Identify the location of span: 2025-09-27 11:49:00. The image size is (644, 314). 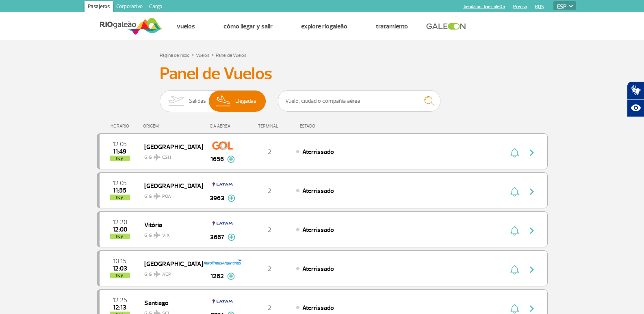
(120, 151).